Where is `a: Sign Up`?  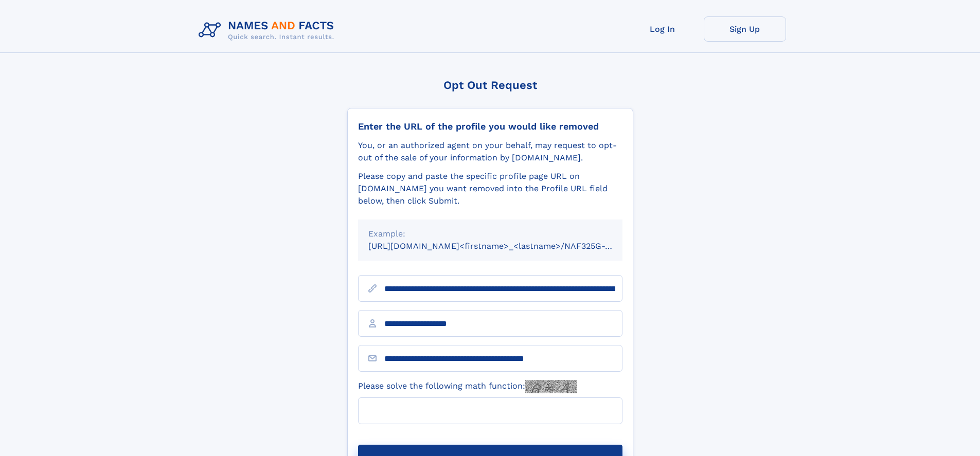
a: Sign Up is located at coordinates (745, 28).